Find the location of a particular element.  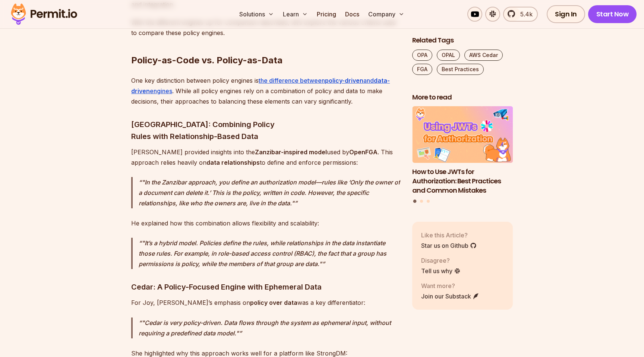

a: Best Practices is located at coordinates (461, 69).